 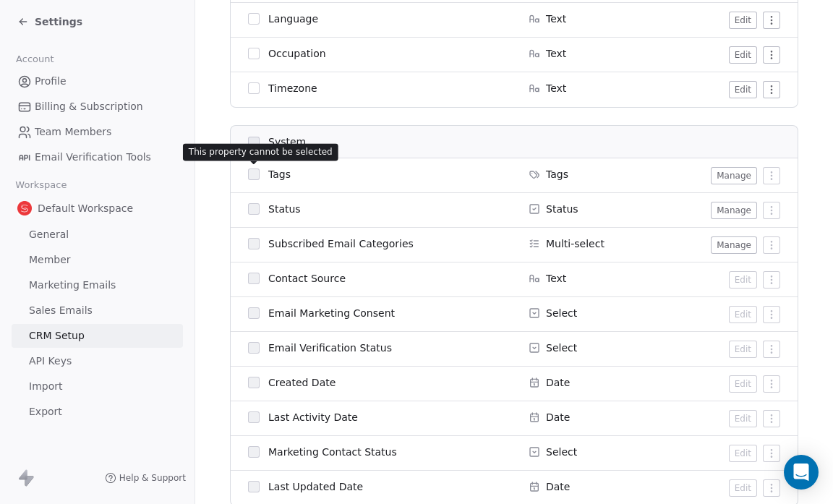 I want to click on div: Open Intercom Messenger, so click(x=801, y=472).